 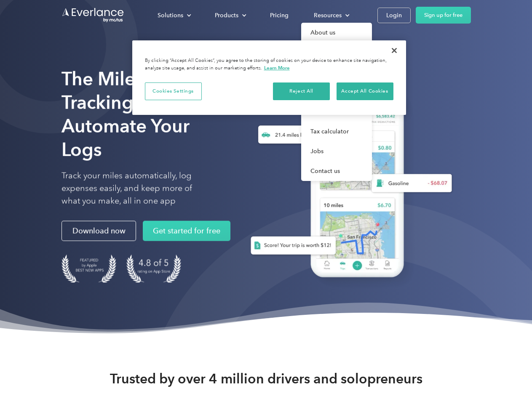 I want to click on img: 4.9 out of 5 stars on the app store, so click(x=154, y=268).